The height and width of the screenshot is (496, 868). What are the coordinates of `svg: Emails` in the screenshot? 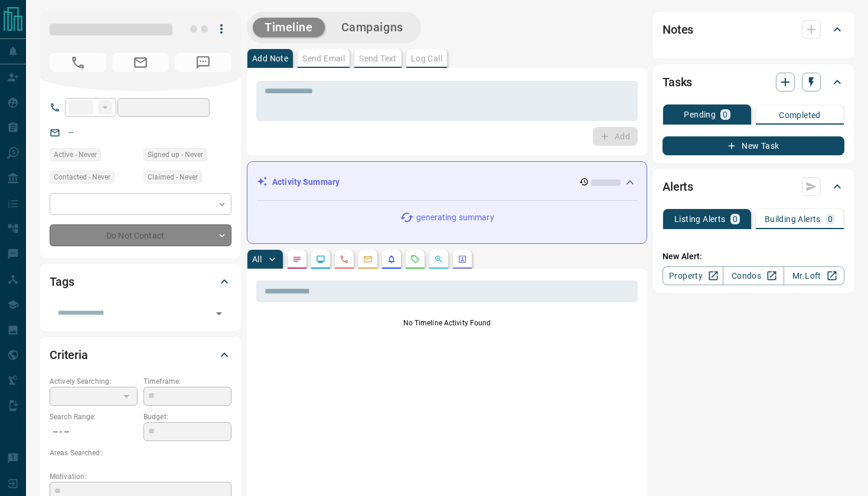 It's located at (368, 259).